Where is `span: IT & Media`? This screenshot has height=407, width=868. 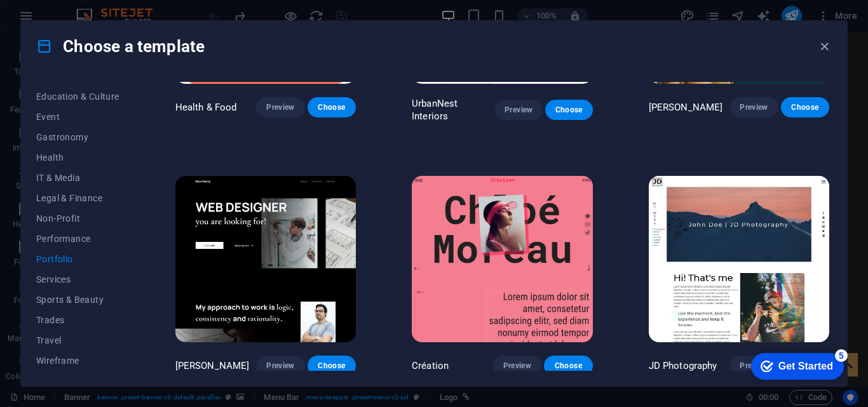
span: IT & Media is located at coordinates (78, 178).